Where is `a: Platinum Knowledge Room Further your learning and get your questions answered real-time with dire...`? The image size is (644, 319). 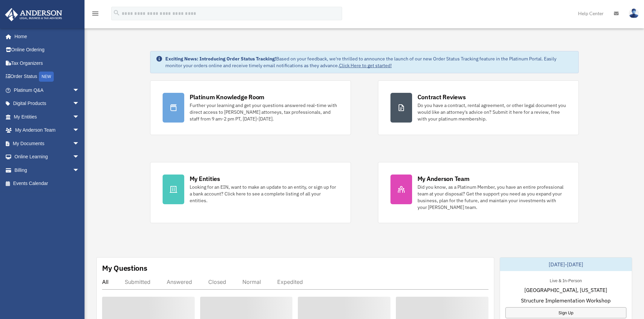
a: Platinum Knowledge Room Further your learning and get your questions answered real-time with dire... is located at coordinates (250, 108).